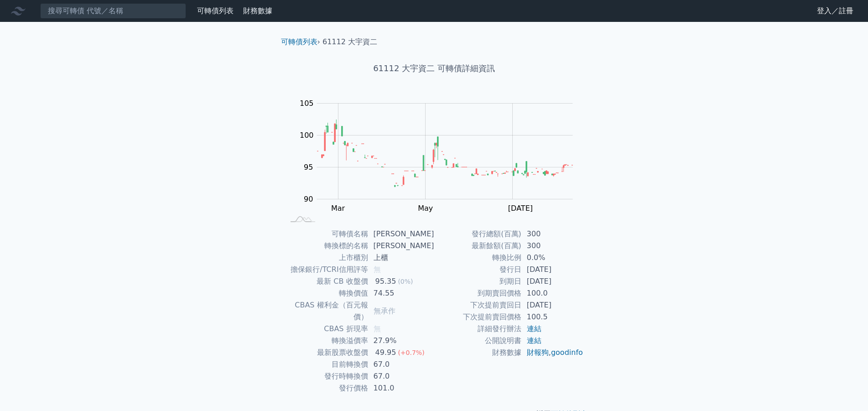 Image resolution: width=868 pixels, height=411 pixels. Describe the element at coordinates (326, 270) in the screenshot. I see `td: 擔保銀行/TCRI信用評等` at that location.